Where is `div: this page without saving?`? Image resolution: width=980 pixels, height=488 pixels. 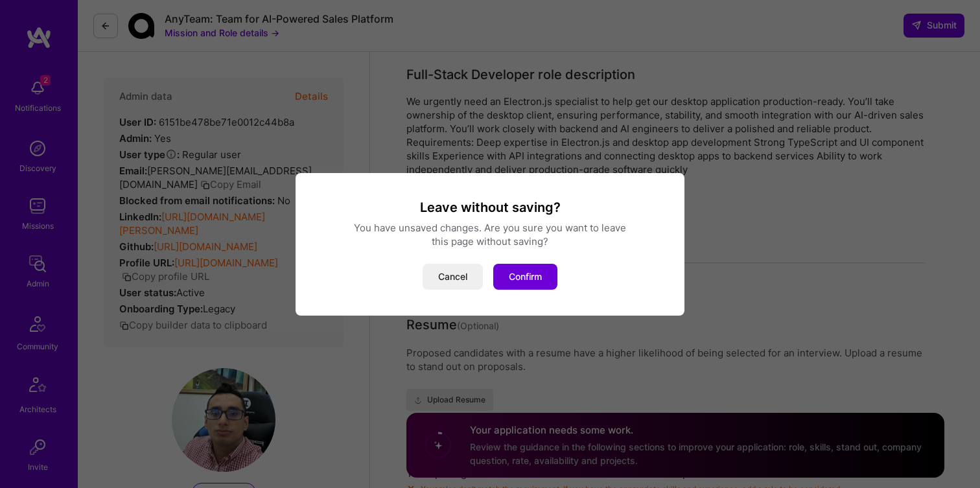 div: this page without saving? is located at coordinates (490, 241).